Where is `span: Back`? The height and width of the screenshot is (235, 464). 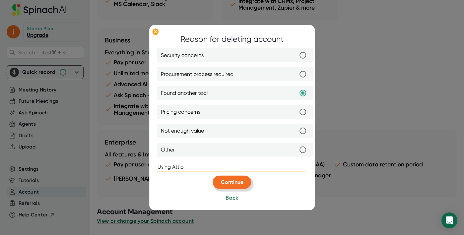
span: Back is located at coordinates (232, 198).